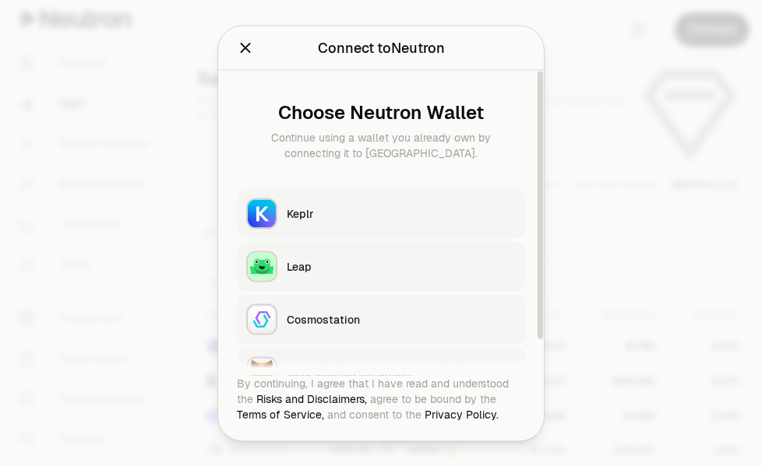 This screenshot has width=762, height=466. I want to click on div: Leap Cosmos MetaMask, so click(401, 372).